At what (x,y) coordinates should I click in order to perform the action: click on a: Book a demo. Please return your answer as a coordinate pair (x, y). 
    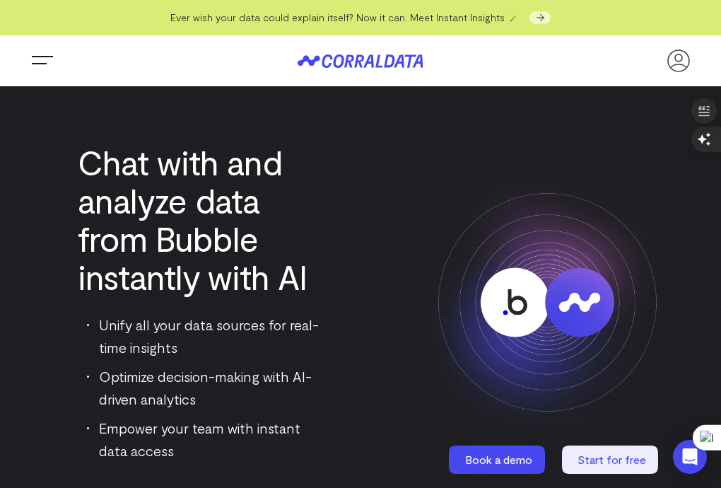
    Looking at the image, I should click on (499, 460).